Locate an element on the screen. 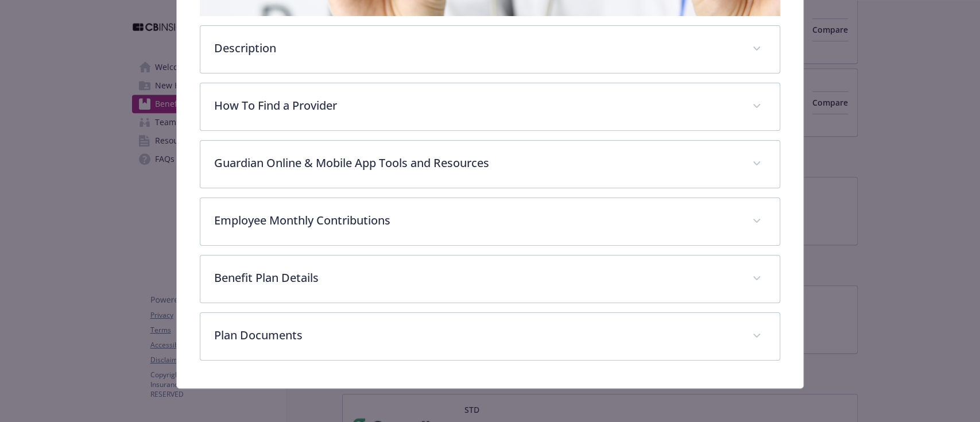 Image resolution: width=980 pixels, height=422 pixels. p: Benefit Plan Details is located at coordinates (476, 278).